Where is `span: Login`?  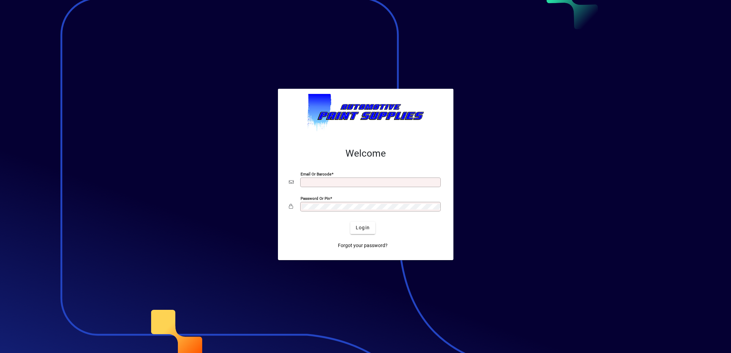
span: Login is located at coordinates (363, 228).